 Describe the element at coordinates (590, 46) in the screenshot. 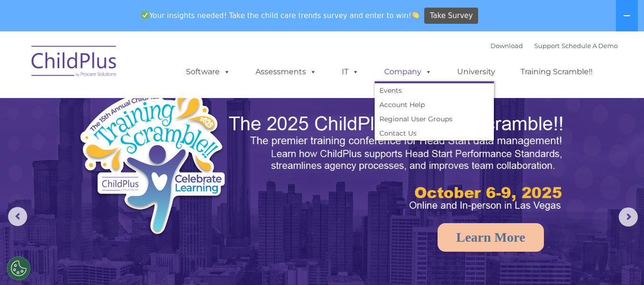

I see `a: Schedule A Demo` at that location.